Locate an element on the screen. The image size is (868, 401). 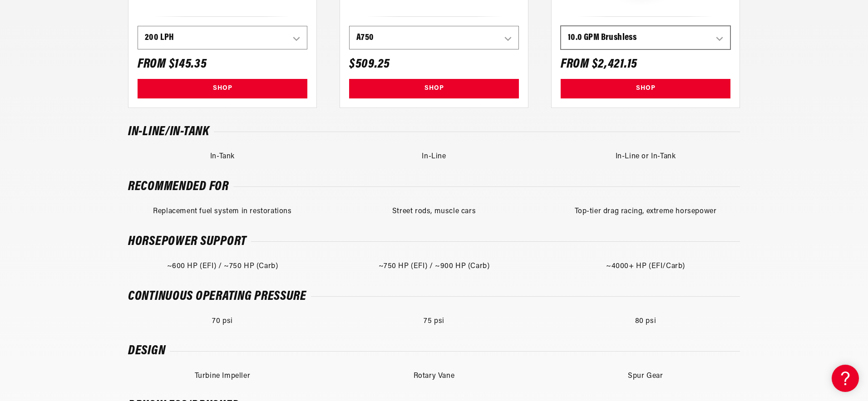
div: ~4000+ HP (EFI/Carb) is located at coordinates (646, 267).